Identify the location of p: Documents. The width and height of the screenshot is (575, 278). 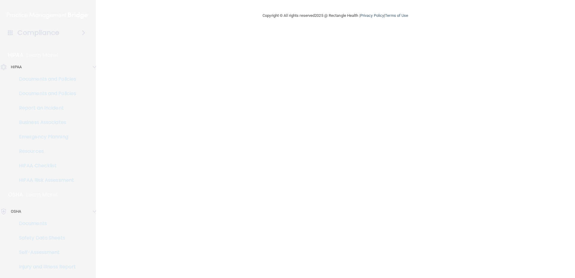
(45, 224).